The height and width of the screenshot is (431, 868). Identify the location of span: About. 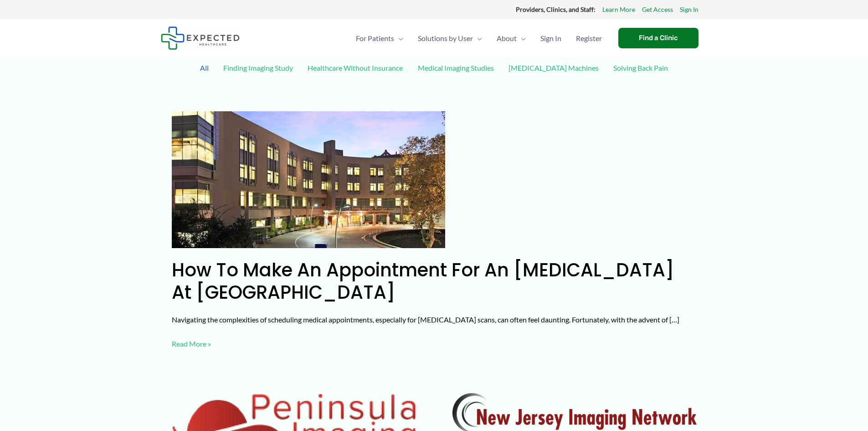
(507, 39).